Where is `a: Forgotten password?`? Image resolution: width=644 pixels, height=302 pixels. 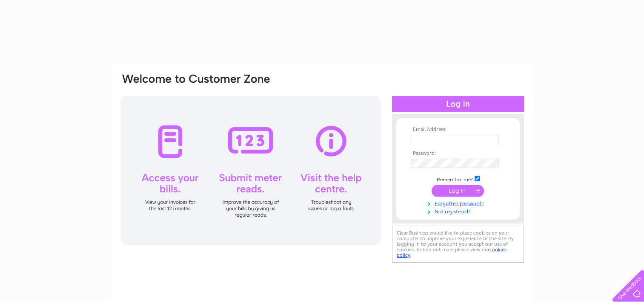
a: Forgotten password? is located at coordinates (459, 203).